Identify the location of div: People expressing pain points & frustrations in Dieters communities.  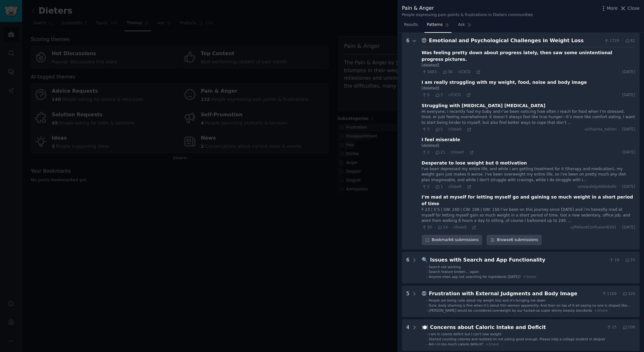
(467, 15).